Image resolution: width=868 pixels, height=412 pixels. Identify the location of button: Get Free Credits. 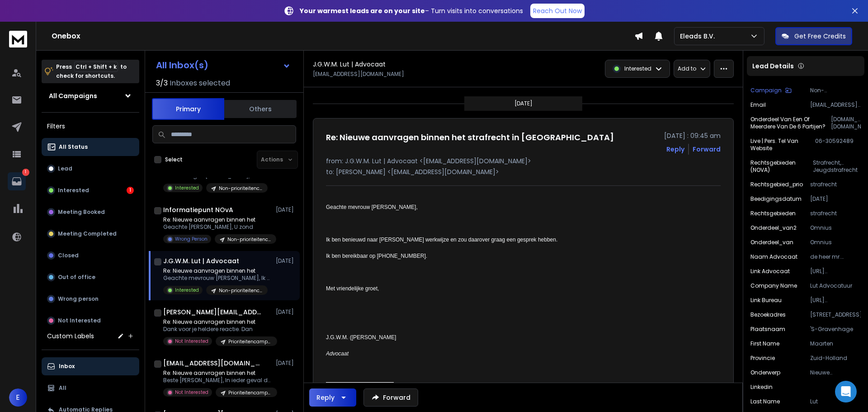
(814, 37).